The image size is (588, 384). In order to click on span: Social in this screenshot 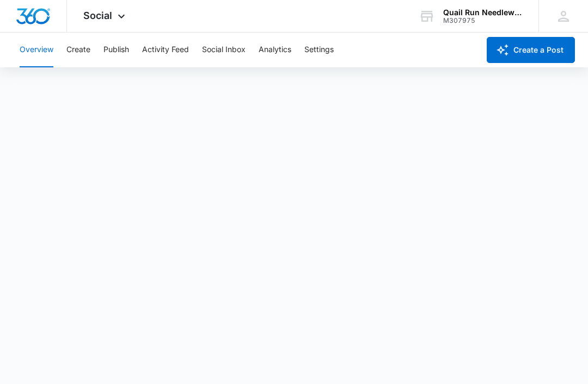, I will do `click(98, 15)`.